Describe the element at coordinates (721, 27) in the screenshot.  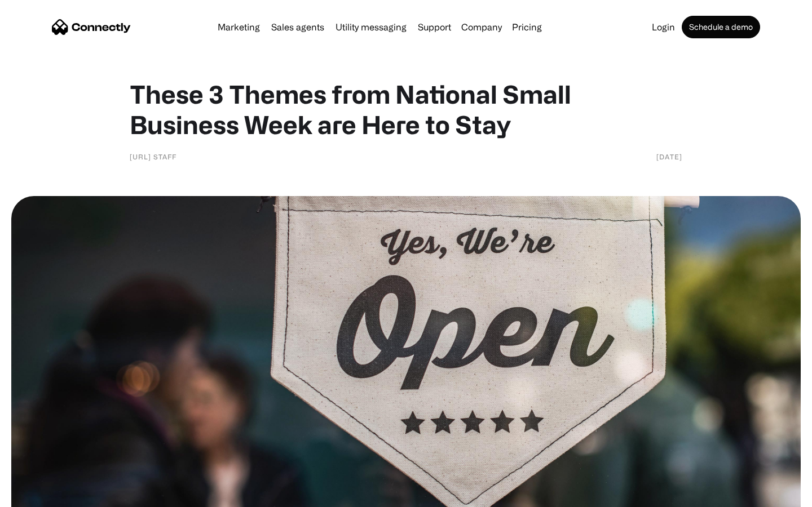
I see `a: Schedule a demo` at that location.